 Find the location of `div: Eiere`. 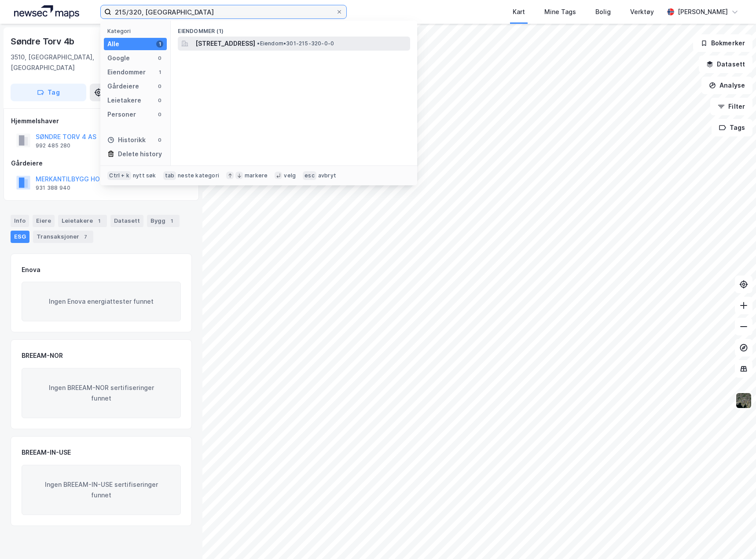

div: Eiere is located at coordinates (44, 221).